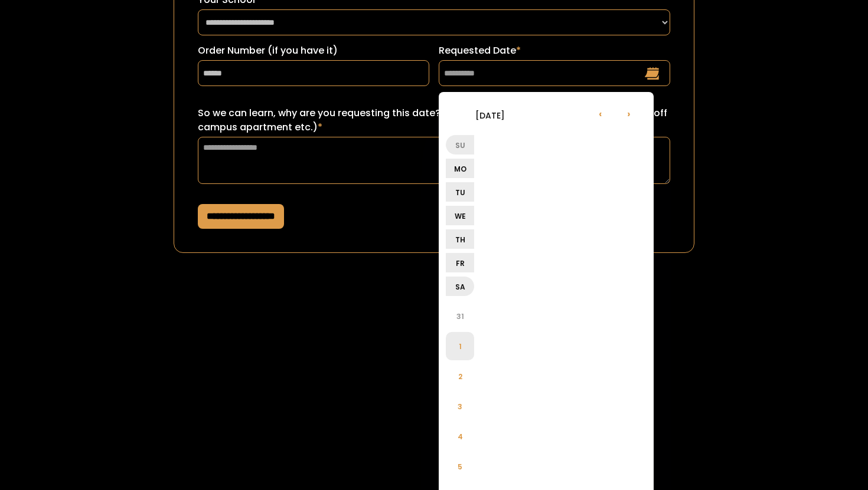 This screenshot has height=490, width=868. Describe the element at coordinates (460, 145) in the screenshot. I see `li: Su` at that location.